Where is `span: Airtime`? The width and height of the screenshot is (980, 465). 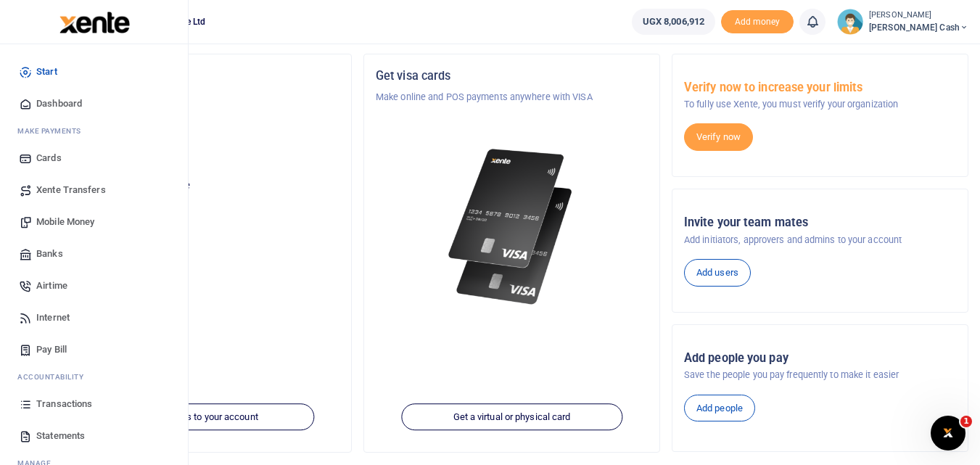 span: Airtime is located at coordinates (52, 286).